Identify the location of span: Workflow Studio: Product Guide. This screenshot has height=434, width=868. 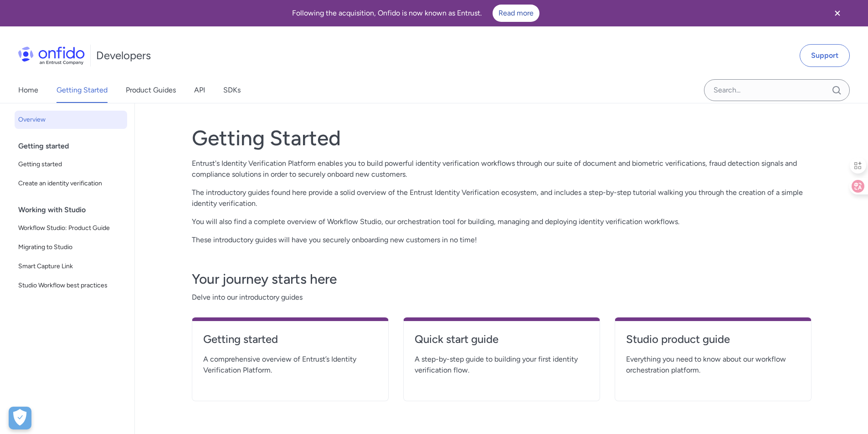
(70, 228).